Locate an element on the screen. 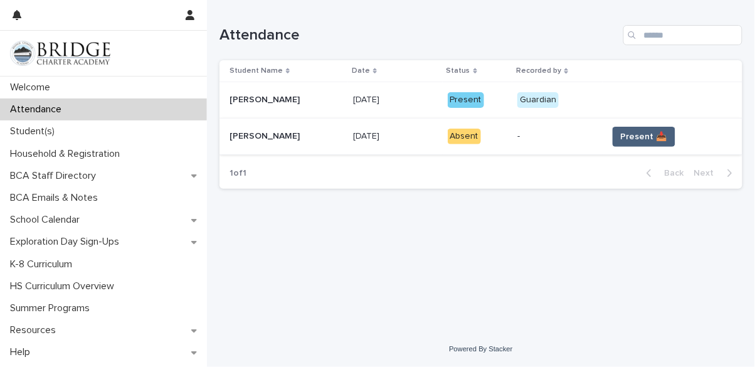 The image size is (755, 367). span: Back is located at coordinates (670, 173).